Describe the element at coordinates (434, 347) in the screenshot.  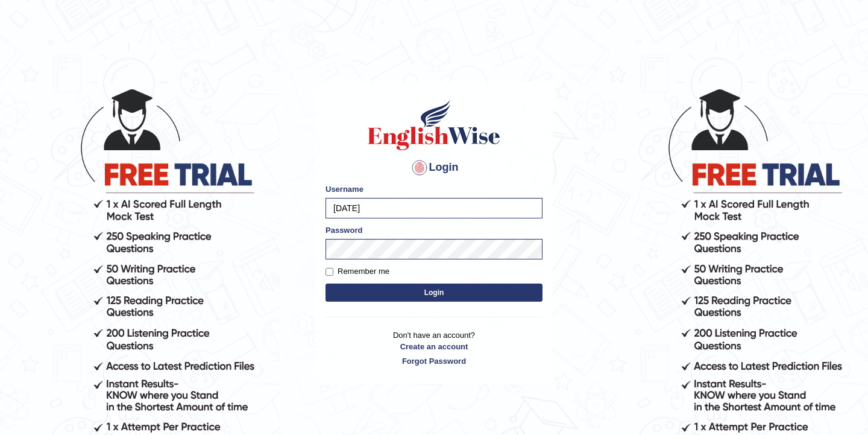
I see `a: Create an account` at that location.